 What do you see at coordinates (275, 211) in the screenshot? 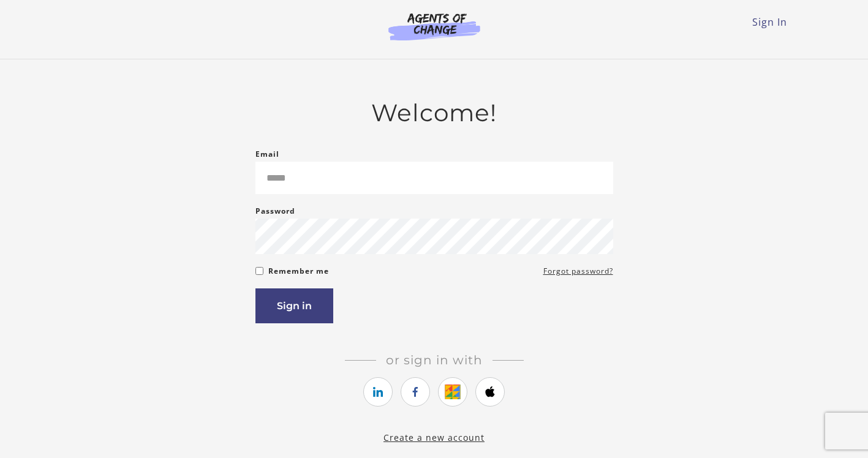
I see `label: Password` at bounding box center [275, 211].